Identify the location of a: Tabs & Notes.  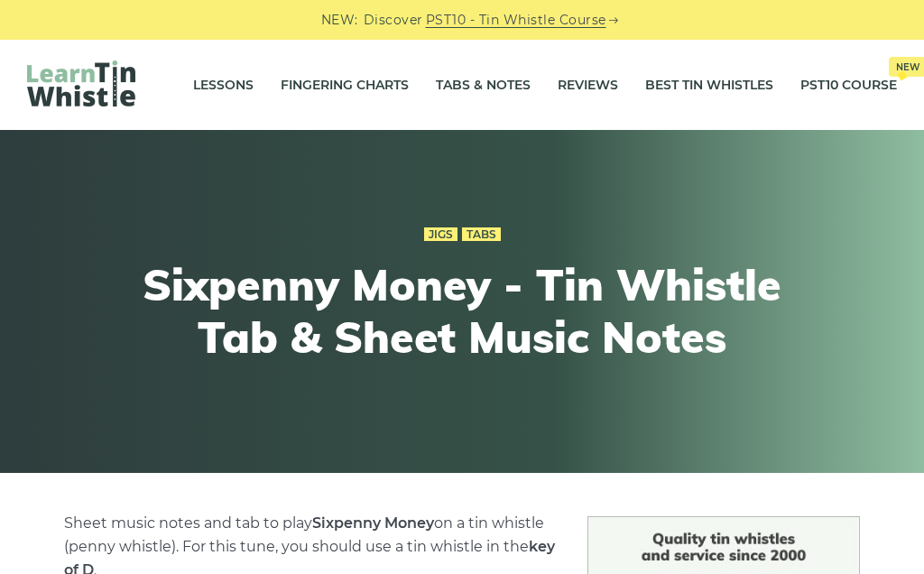
(483, 85).